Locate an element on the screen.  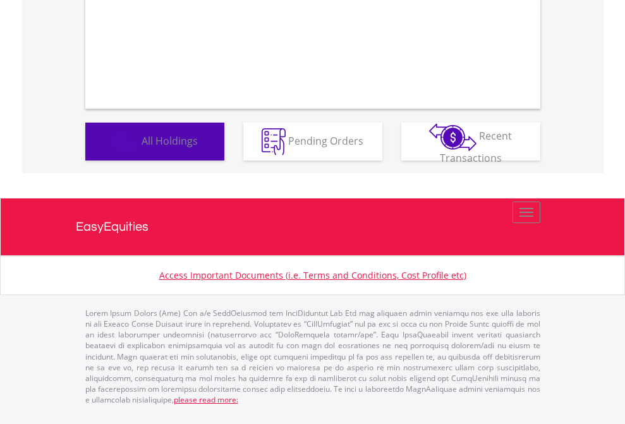
img: transactions-zar-wht.png is located at coordinates (453, 137).